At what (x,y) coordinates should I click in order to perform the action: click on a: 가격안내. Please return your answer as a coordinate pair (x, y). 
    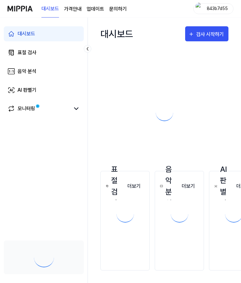
    Looking at the image, I should click on (73, 9).